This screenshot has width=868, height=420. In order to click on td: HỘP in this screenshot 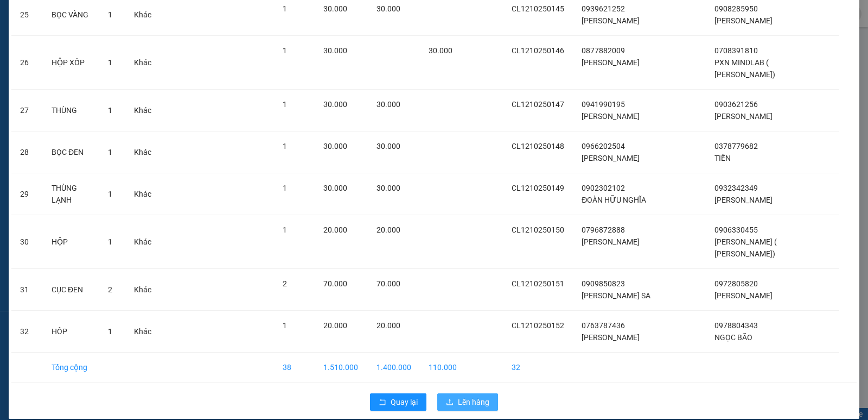, I will do `click(71, 242)`.